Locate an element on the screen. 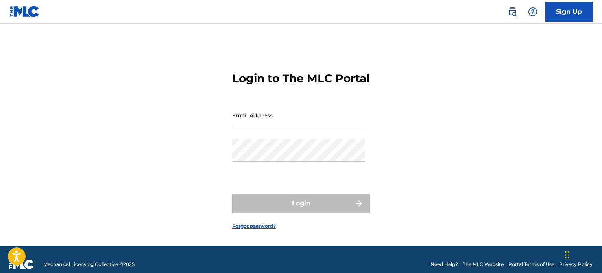 This screenshot has width=602, height=273. img: MLC Logo is located at coordinates (24, 11).